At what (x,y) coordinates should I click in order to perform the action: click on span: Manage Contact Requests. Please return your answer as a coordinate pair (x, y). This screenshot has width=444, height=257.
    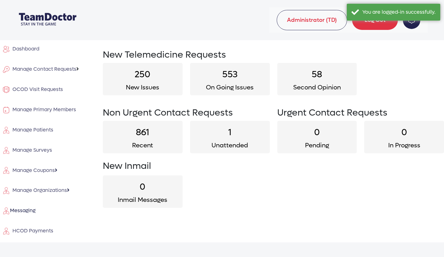
    Looking at the image, I should click on (43, 69).